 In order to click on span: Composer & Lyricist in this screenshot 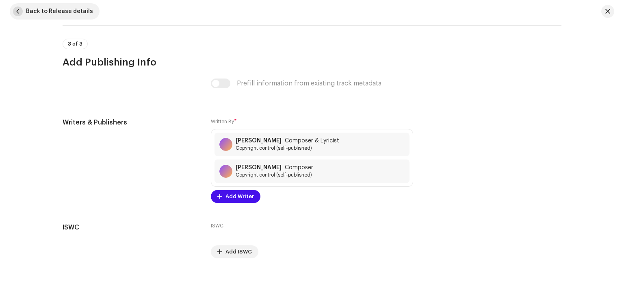, I will do `click(312, 141)`.